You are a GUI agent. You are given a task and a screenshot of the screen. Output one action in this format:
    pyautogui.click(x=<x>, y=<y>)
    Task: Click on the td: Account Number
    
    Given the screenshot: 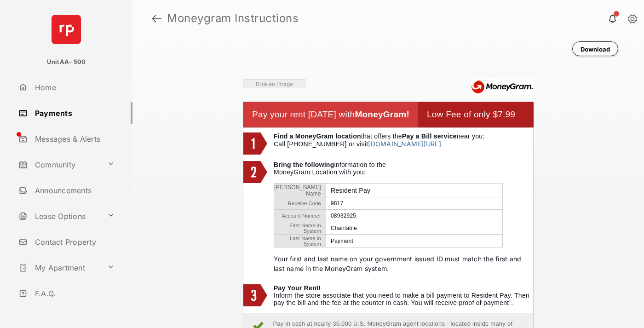 What is the action you would take?
    pyautogui.click(x=300, y=216)
    